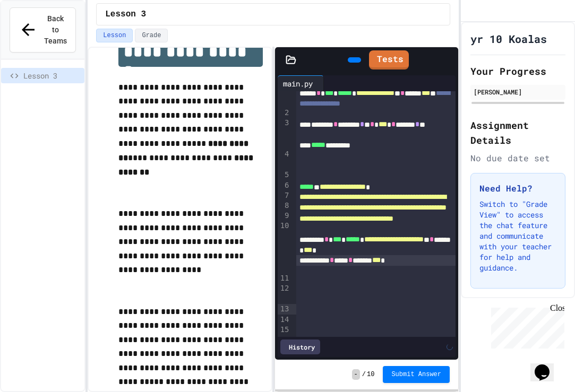  I want to click on button: Lesson, so click(114, 35).